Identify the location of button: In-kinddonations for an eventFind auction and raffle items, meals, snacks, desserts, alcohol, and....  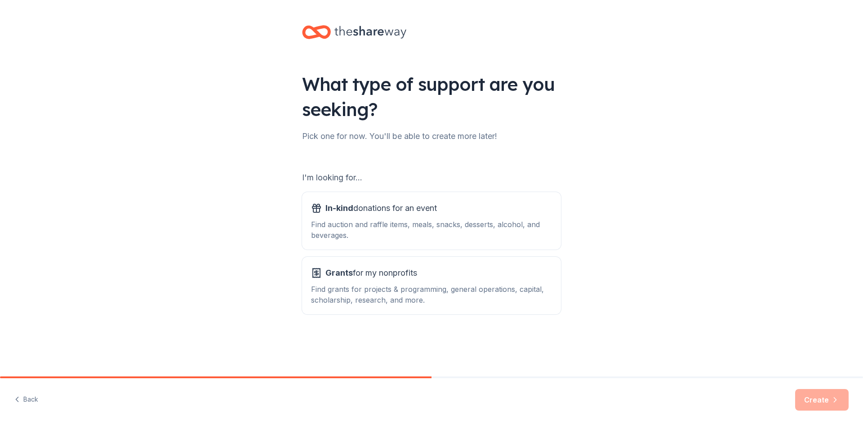
(432, 221).